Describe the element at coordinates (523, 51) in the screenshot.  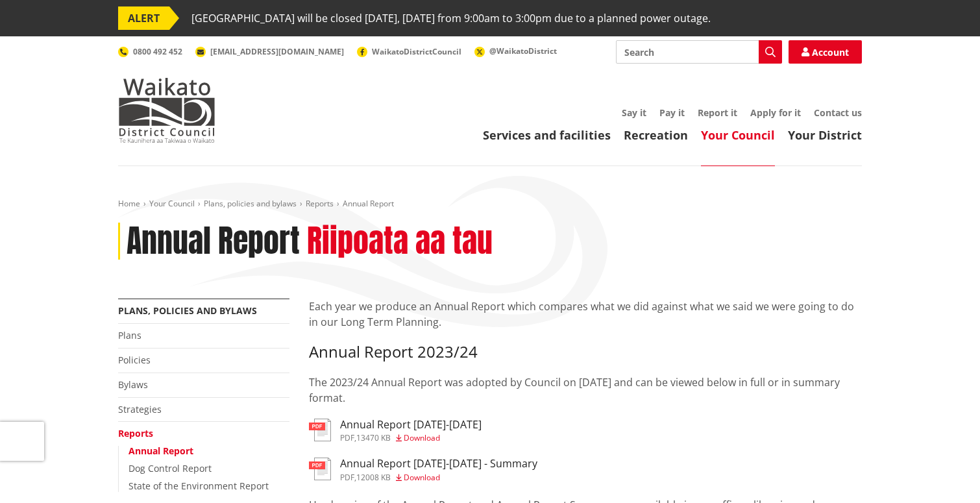
I see `span: @WaikatoDistrict` at that location.